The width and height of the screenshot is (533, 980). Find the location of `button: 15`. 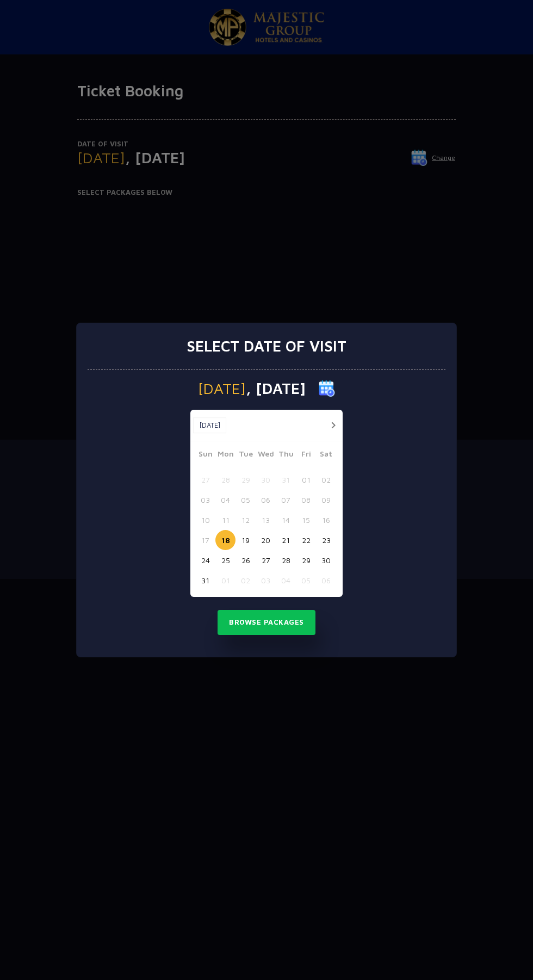

button: 15 is located at coordinates (306, 520).